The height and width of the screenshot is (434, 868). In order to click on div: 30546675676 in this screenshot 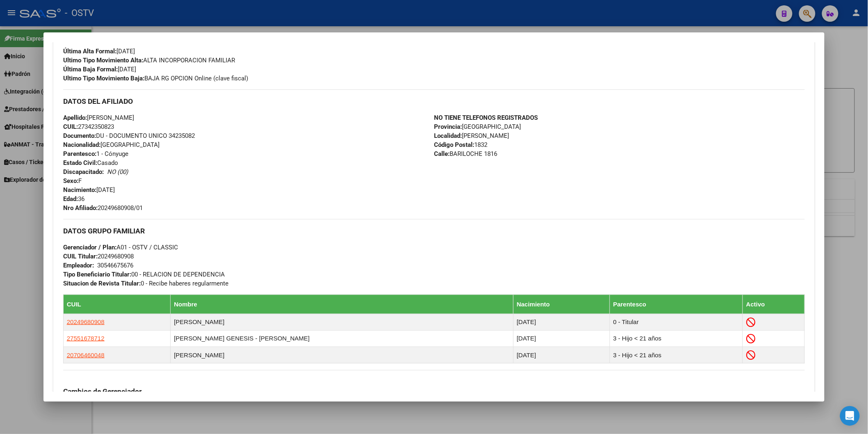, I will do `click(115, 266)`.